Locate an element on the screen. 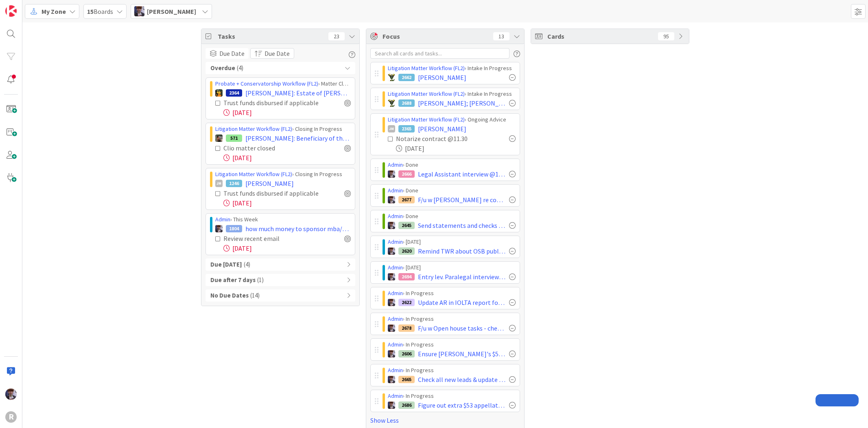 This screenshot has height=428, width=868. span: ( 14 ) is located at coordinates (255, 295).